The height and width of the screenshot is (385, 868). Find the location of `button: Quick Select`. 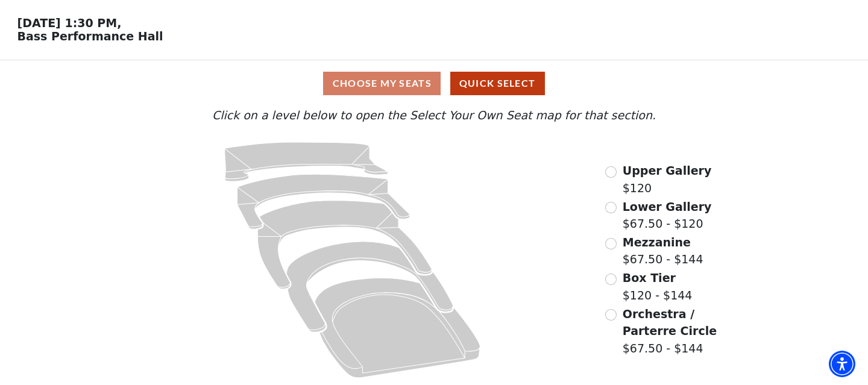

button: Quick Select is located at coordinates (497, 83).